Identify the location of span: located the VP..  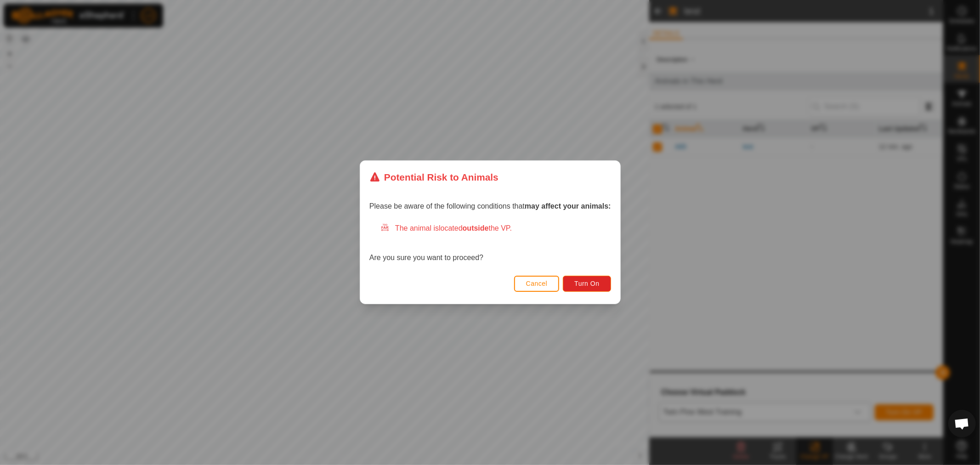
(475, 228).